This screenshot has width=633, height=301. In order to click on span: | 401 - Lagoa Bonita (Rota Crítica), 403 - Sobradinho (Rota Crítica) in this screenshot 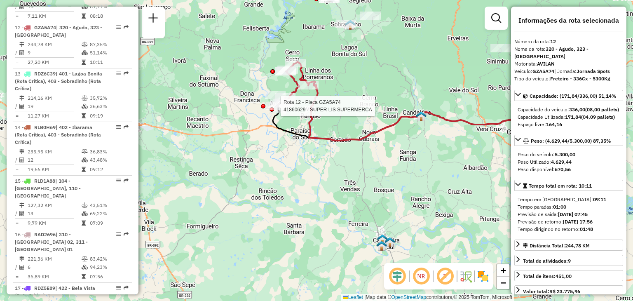, I will do `click(59, 81)`.